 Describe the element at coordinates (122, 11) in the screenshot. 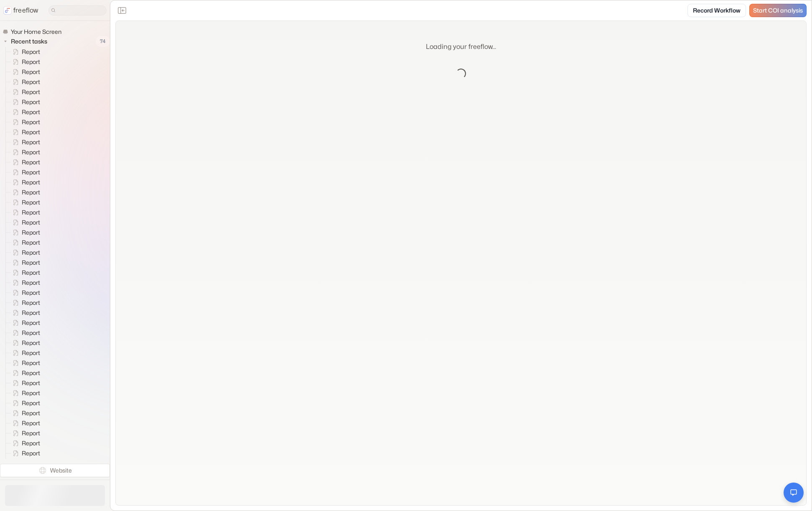

I see `button: Close the sidebar` at that location.